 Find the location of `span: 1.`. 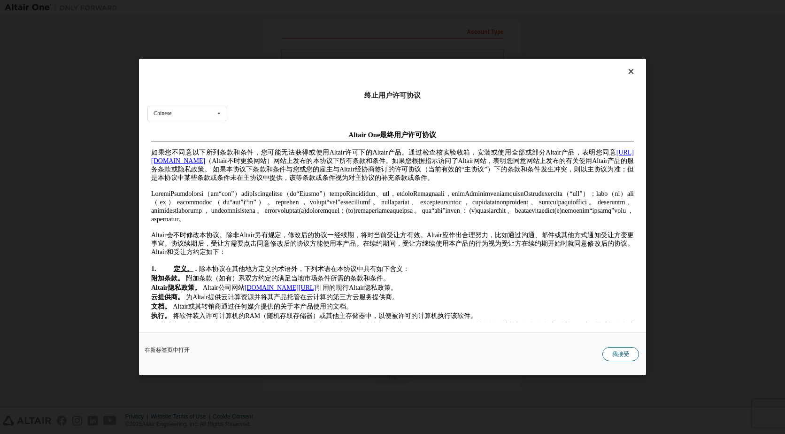

span: 1. is located at coordinates (14, 142).